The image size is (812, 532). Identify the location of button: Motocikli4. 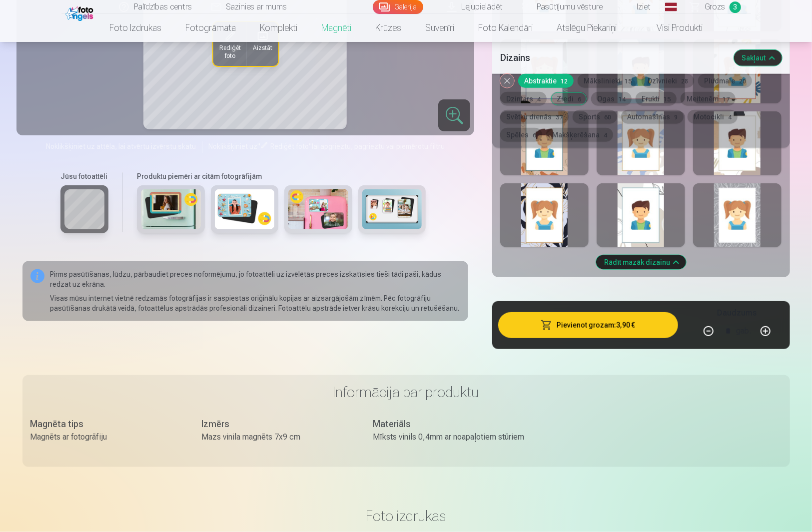
(712, 117).